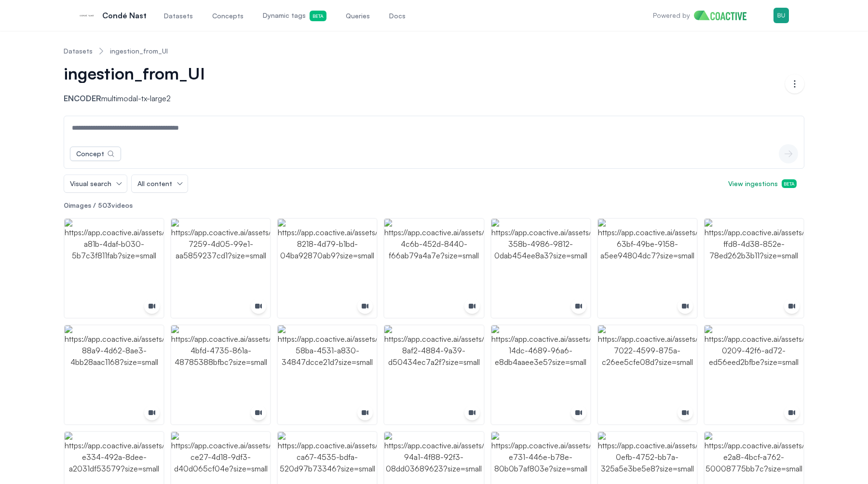  Describe the element at coordinates (82, 99) in the screenshot. I see `span: Encoder` at that location.